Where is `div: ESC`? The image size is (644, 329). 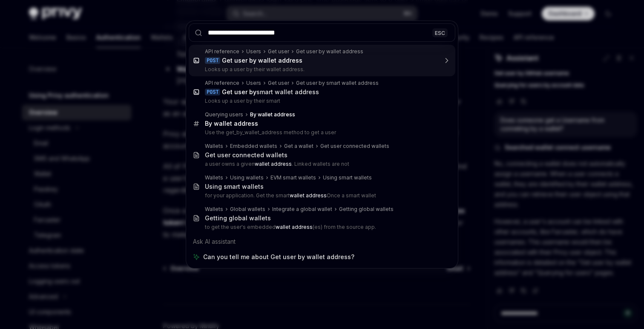
div: ESC is located at coordinates (440, 32).